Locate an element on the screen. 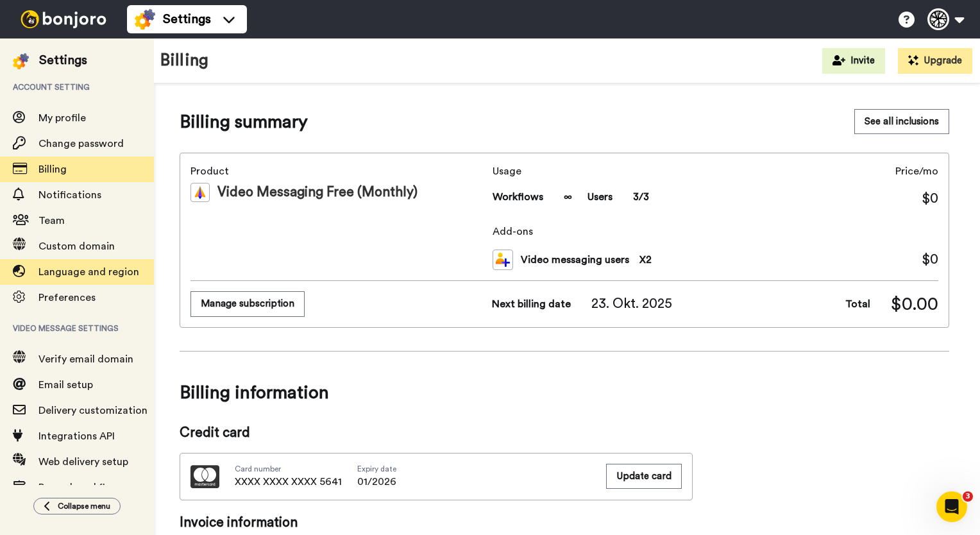  span: Settings is located at coordinates (187, 19).